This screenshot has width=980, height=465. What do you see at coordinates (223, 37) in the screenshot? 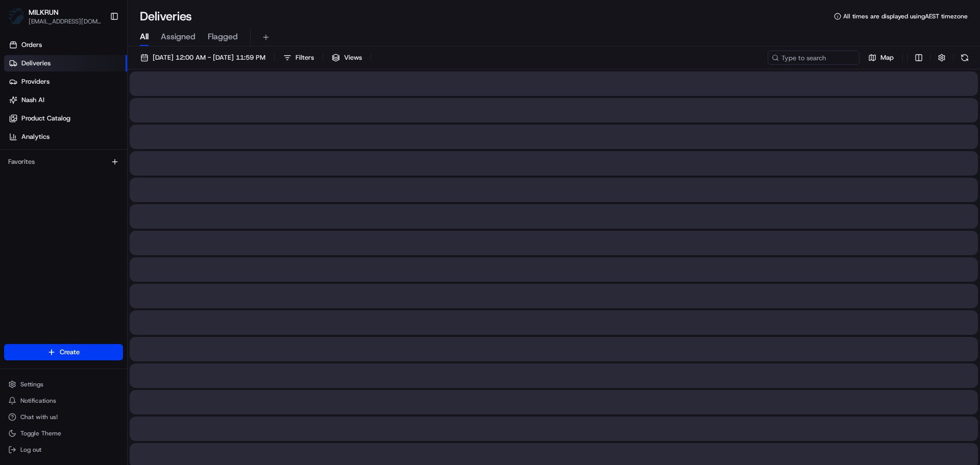
I see `span: Flagged` at bounding box center [223, 37].